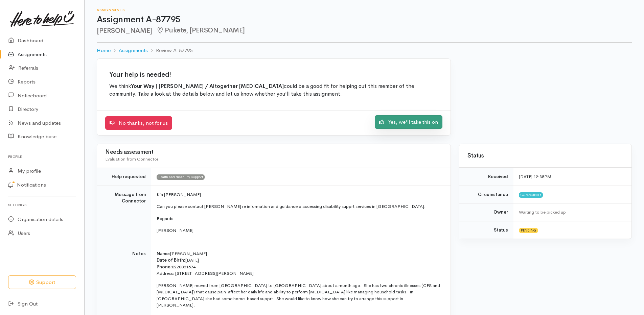 The image size is (644, 315). I want to click on p: Regards, so click(299, 218).